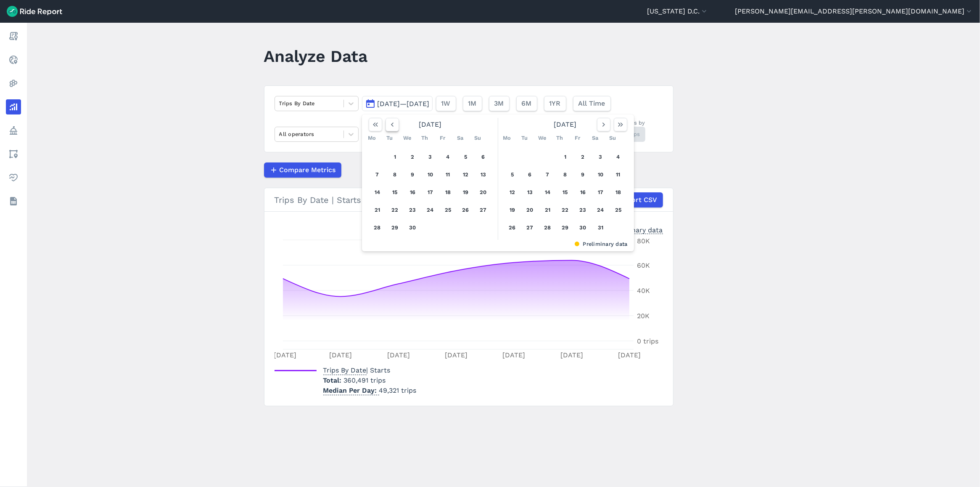 This screenshot has height=487, width=980. Describe the element at coordinates (13, 201) in the screenshot. I see `a: Datasets` at that location.